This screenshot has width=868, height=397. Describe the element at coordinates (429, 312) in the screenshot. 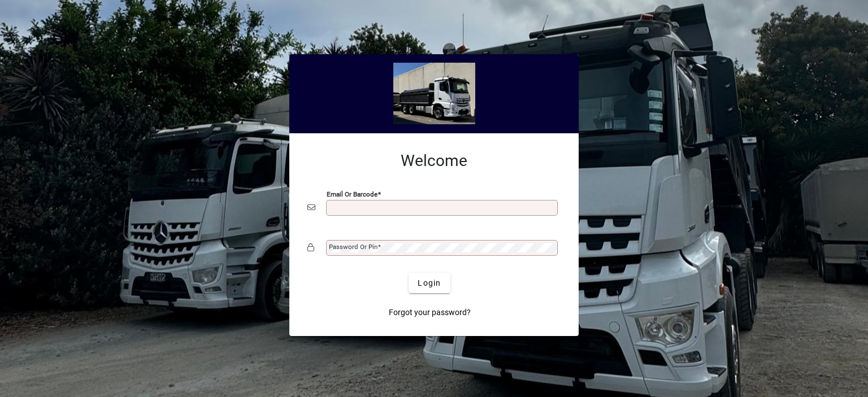

I see `span: Forgot your password?` at that location.